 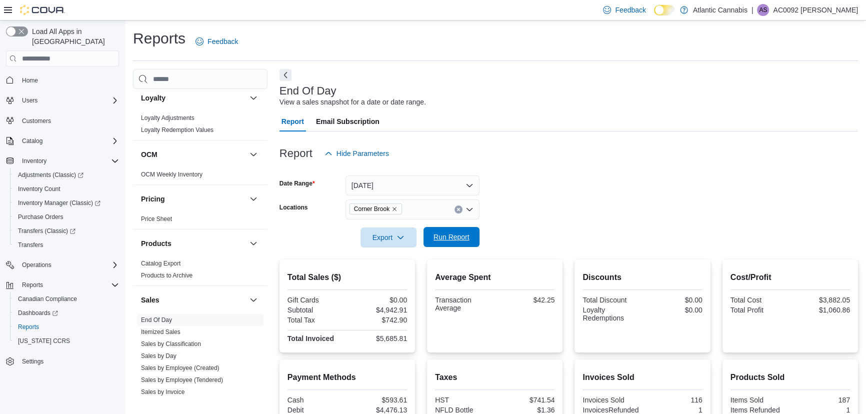 I want to click on div: Invoices Sold, so click(x=611, y=400).